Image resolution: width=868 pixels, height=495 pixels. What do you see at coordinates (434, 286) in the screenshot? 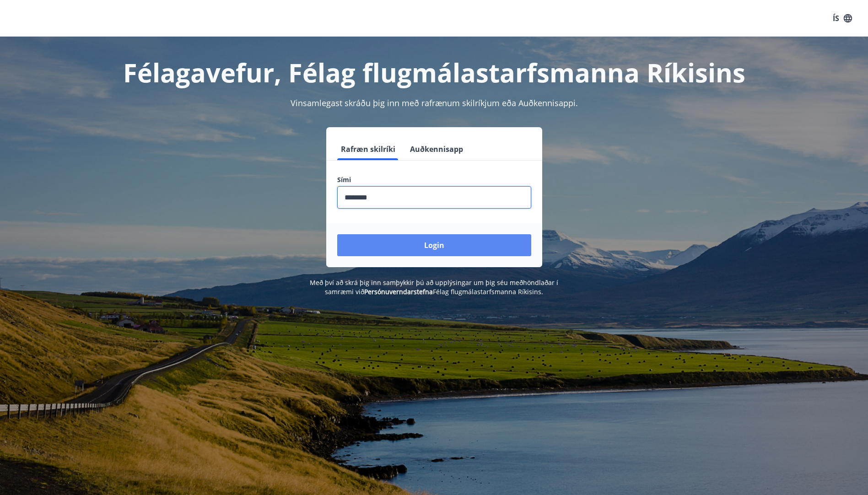
I see `span: Með því að skrá þig inn samþykkir þú að upplýsingar um þig séu meðhöndlaðar í samræmi við Félag f...` at bounding box center [434, 286].